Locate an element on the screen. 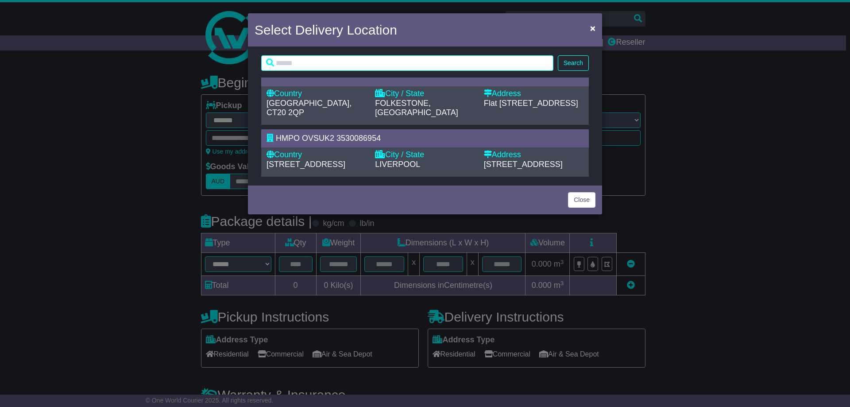  span: HMPO OVSUK2 3530086954 is located at coordinates (328, 138).